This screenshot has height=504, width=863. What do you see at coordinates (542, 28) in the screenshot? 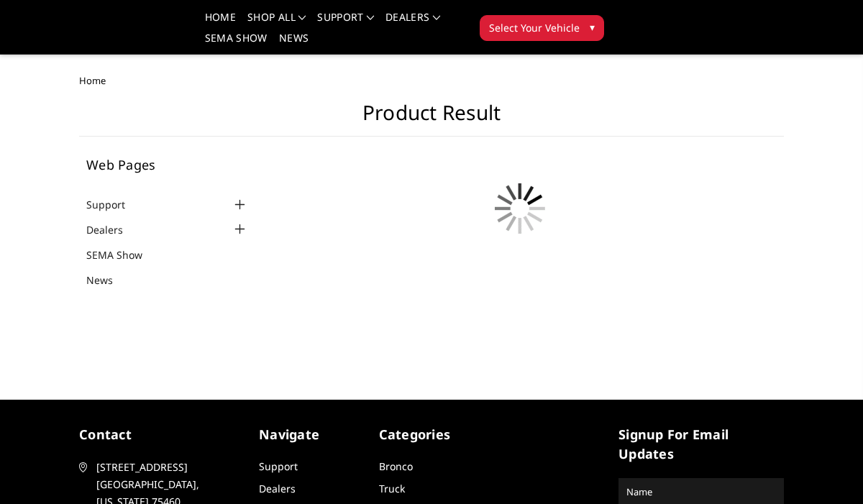
I see `button: Select Your Vehicle` at bounding box center [542, 28].